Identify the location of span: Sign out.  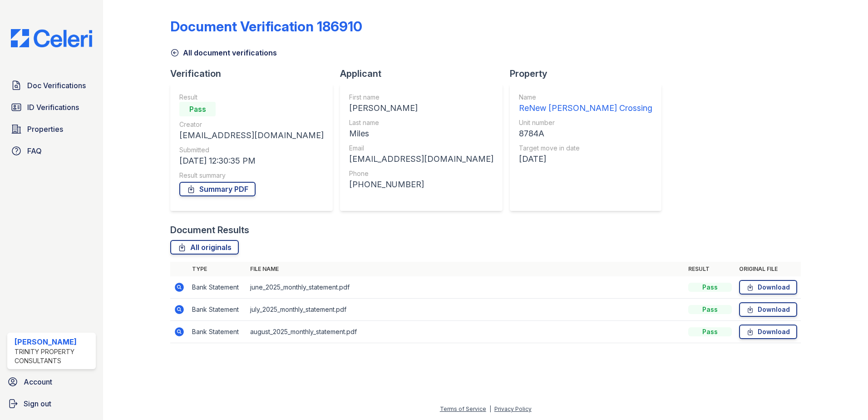
(37, 403).